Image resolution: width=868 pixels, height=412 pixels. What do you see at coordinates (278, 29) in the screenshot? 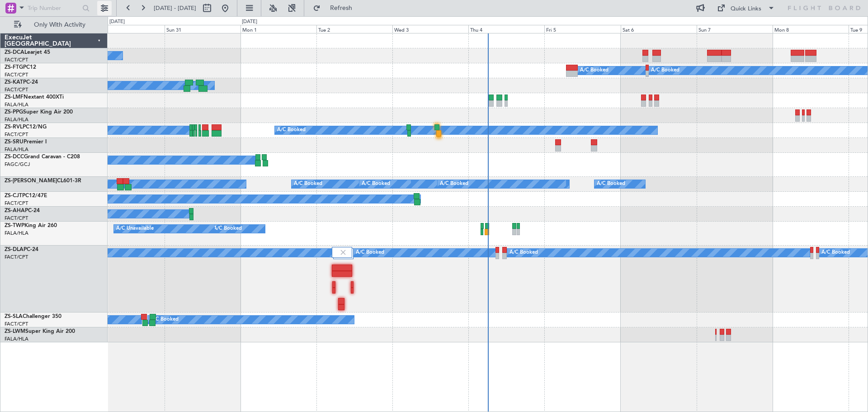
I see `div: Mon 1` at bounding box center [278, 29].